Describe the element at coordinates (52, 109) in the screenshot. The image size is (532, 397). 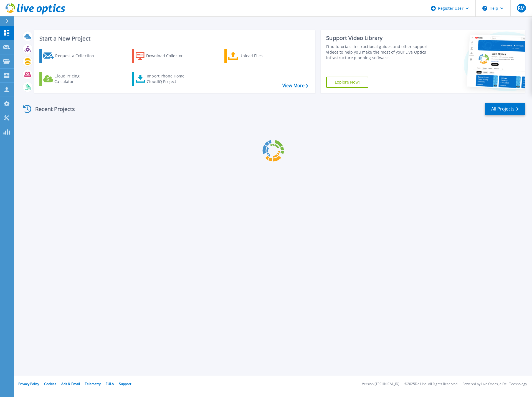
I see `div: Recent Projects` at that location.